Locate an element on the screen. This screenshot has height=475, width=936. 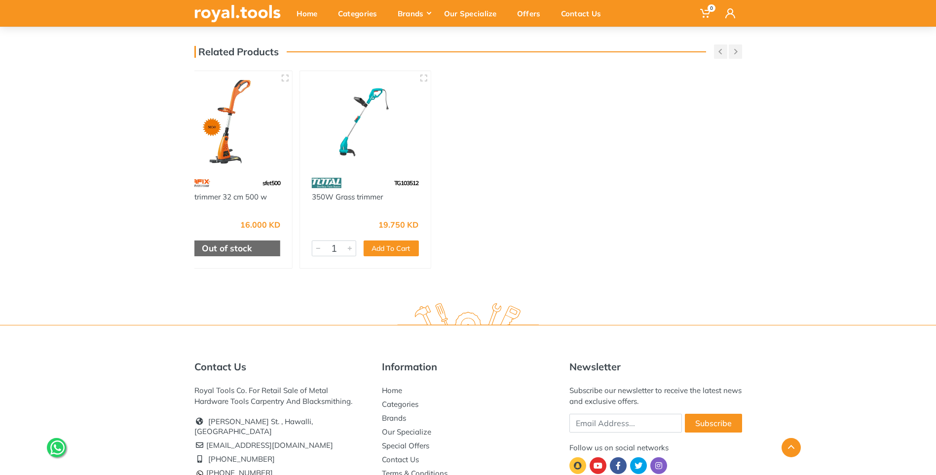
div: Out of stock is located at coordinates (227, 248).